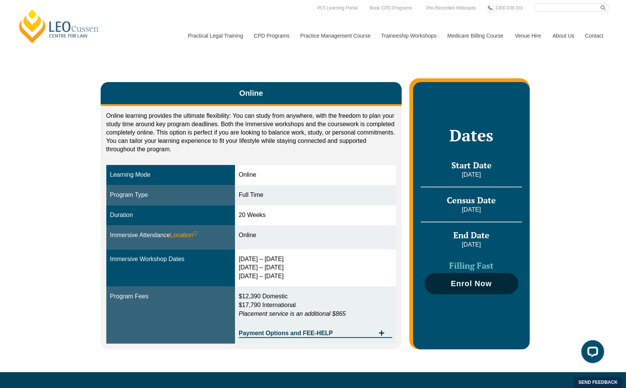 The height and width of the screenshot is (388, 626). I want to click on div: Immersive Attendance, so click(170, 235).